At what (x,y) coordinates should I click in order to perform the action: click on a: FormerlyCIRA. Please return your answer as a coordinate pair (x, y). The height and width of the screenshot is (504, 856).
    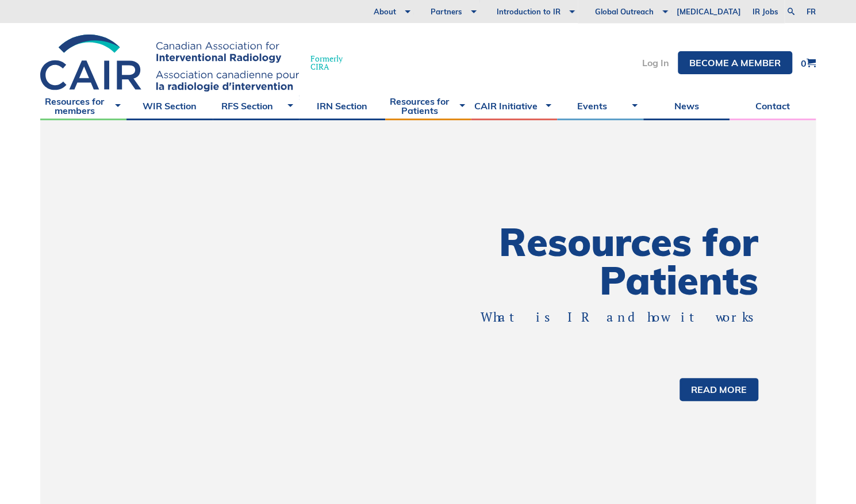
    Looking at the image, I should click on (198, 63).